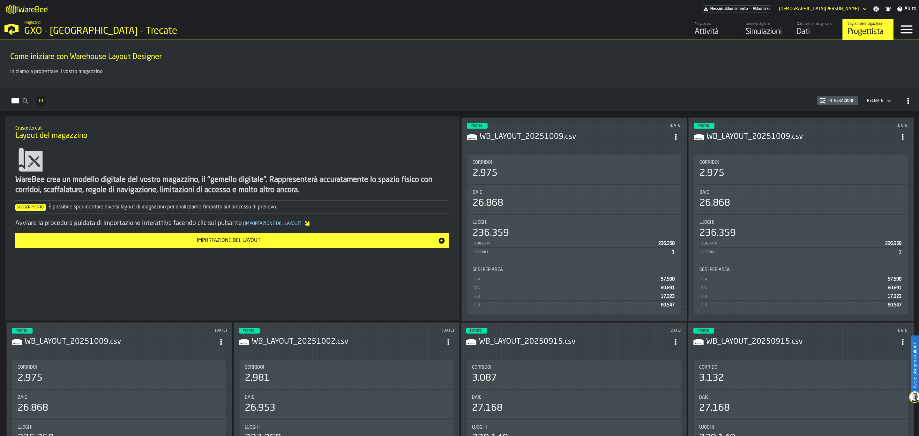  I want to click on button: button-Importazione del layout, so click(232, 241).